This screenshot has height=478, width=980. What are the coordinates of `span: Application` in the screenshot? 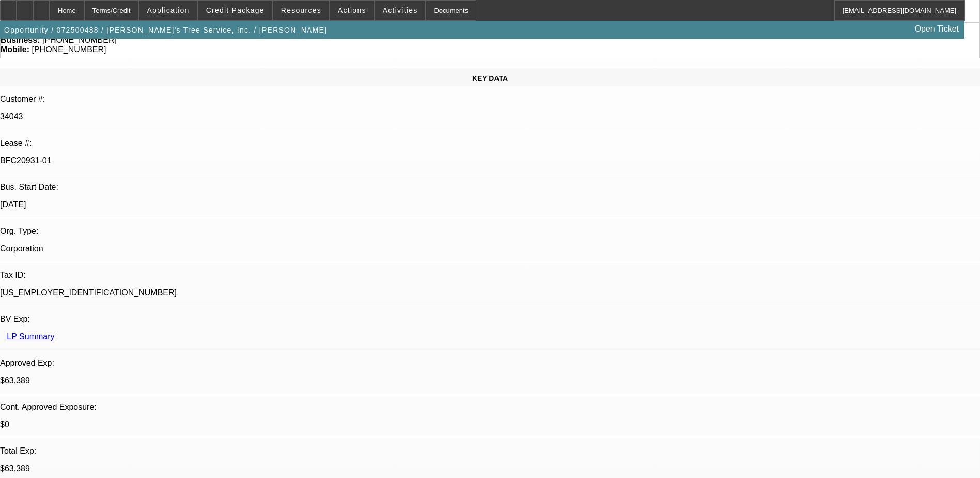 It's located at (168, 10).